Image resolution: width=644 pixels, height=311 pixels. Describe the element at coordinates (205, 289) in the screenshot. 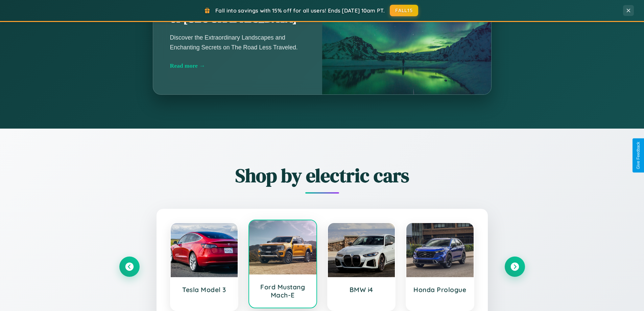

I see `h3: Tesla Model 3` at that location.